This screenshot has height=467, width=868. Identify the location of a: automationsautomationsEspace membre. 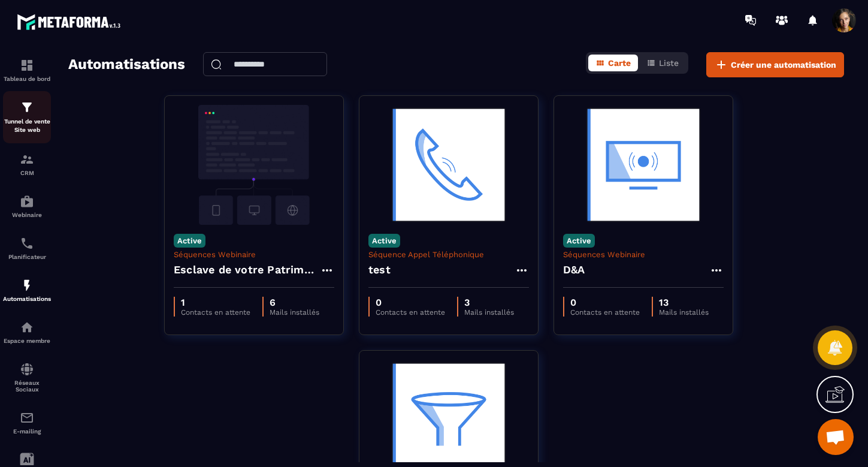
(27, 332).